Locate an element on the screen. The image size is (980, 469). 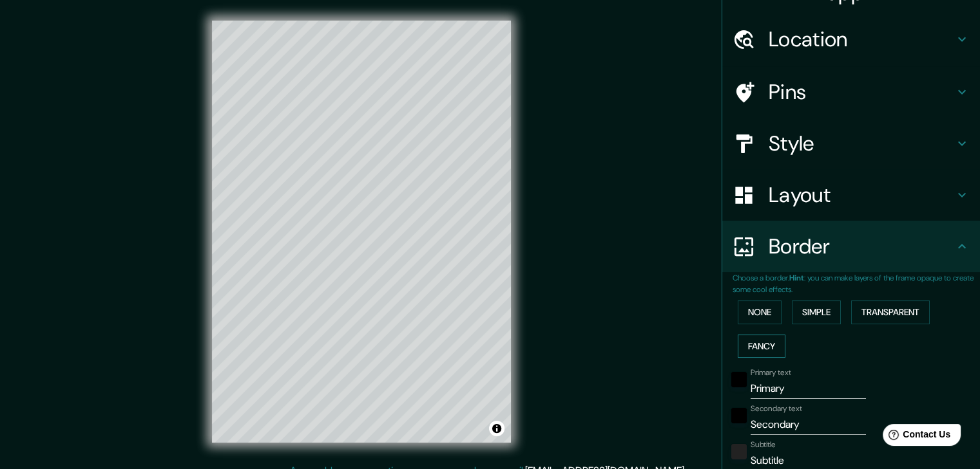
button: color-222222 is located at coordinates (739, 452).